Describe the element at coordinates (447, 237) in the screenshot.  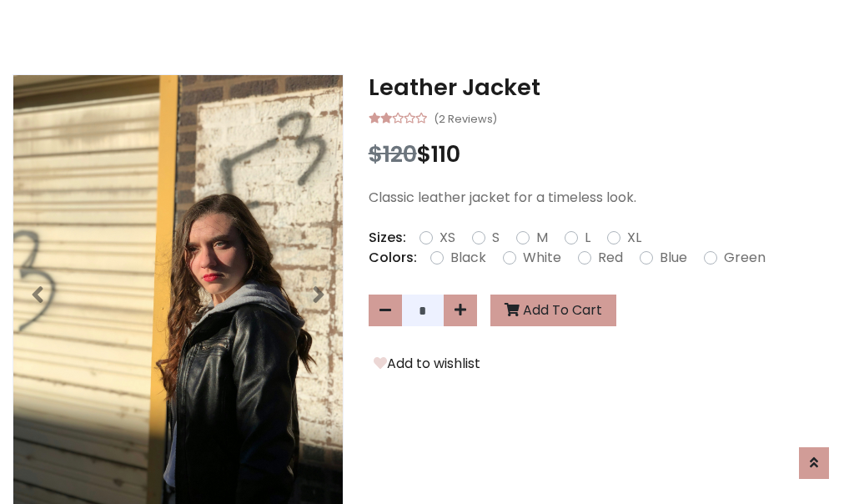
I see `label: XS` at that location.